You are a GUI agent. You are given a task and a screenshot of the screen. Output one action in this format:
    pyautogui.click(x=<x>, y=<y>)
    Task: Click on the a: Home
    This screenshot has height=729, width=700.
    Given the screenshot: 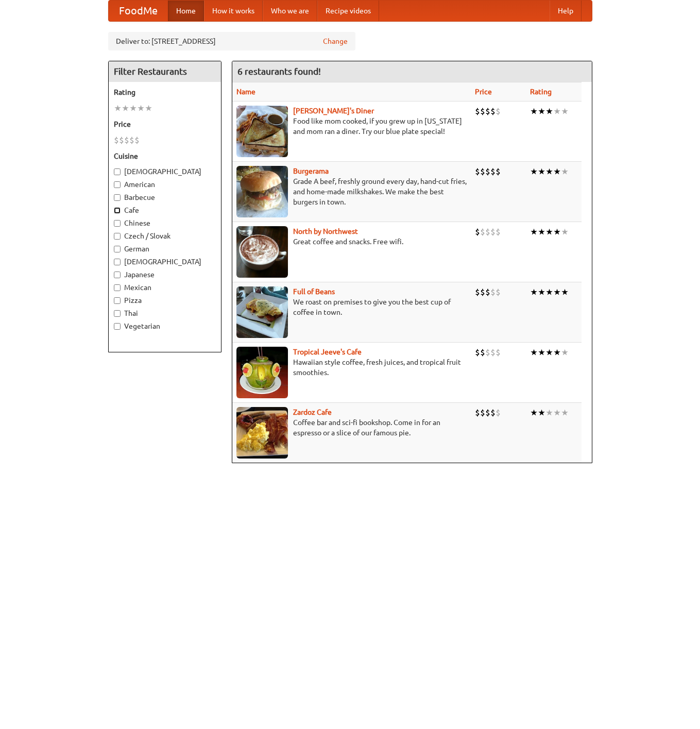 What is the action you would take?
    pyautogui.click(x=186, y=11)
    